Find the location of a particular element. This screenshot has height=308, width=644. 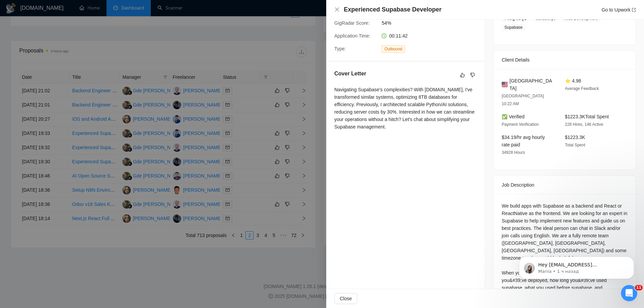

span: 11 is located at coordinates (639, 287).